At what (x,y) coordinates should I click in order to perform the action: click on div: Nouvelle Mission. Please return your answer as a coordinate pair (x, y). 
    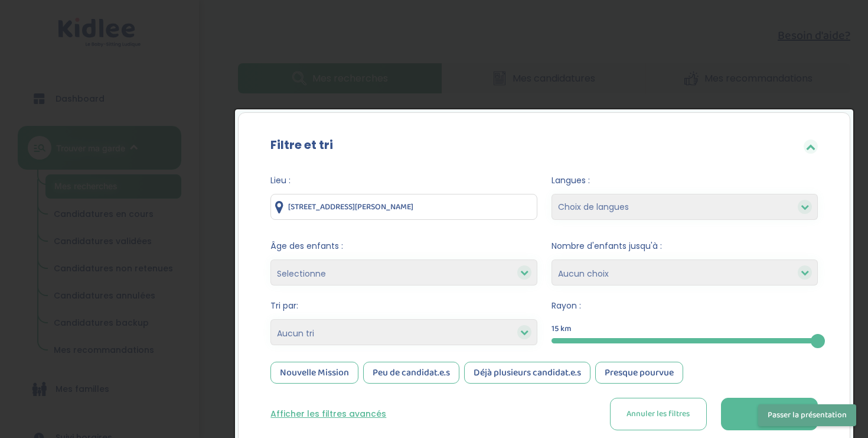
    Looking at the image, I should click on (314, 372).